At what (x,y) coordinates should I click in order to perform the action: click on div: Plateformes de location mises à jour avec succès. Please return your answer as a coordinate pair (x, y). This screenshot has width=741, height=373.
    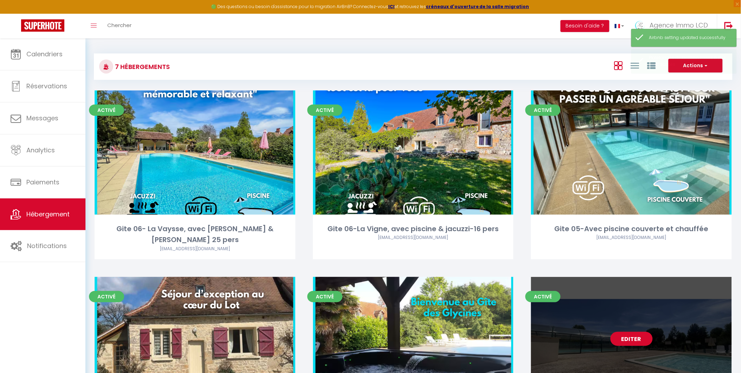
    Looking at the image, I should click on (689, 61).